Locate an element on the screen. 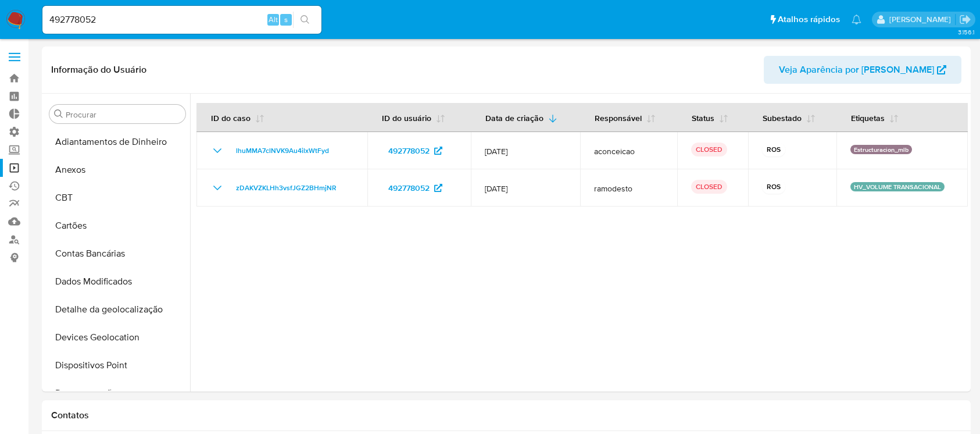  a: Sair is located at coordinates (965, 19).